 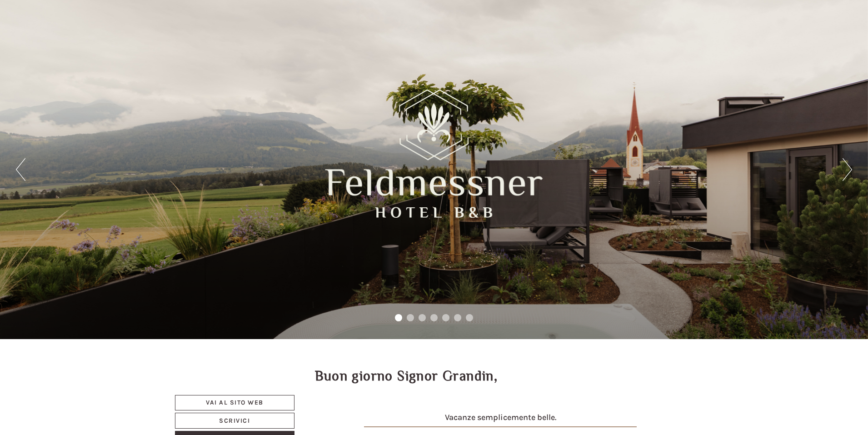 What do you see at coordinates (21, 169) in the screenshot?
I see `button: Previous` at bounding box center [21, 169].